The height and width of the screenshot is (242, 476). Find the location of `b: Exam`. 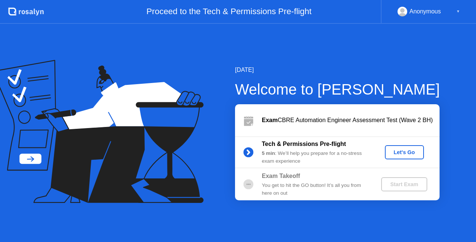

b: Exam is located at coordinates (269, 120).